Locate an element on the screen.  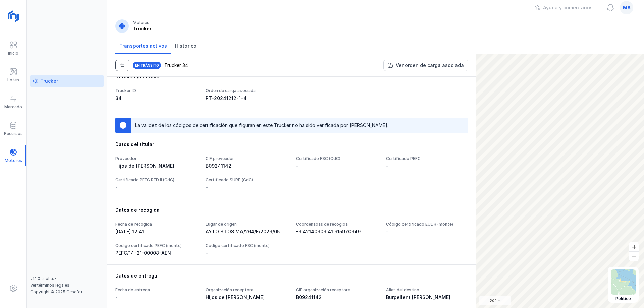
div: Código certificado EUDR (monte) is located at coordinates (427, 224).